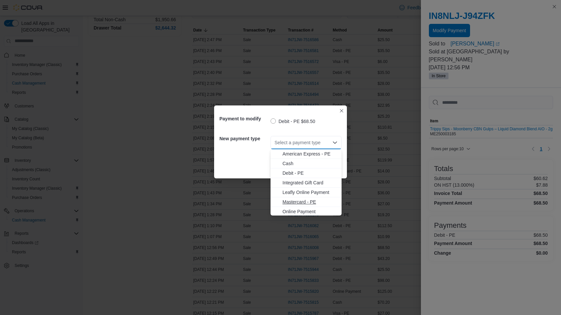  I want to click on button: Integrated Gift Card, so click(306, 183).